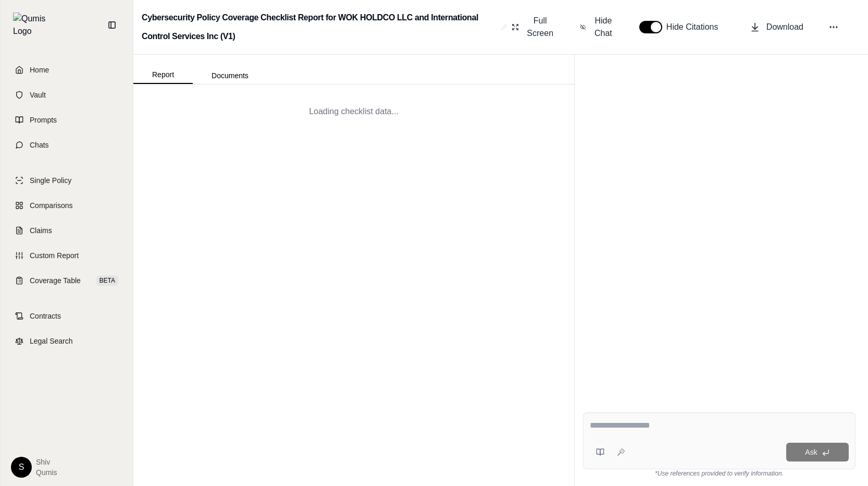 The width and height of the screenshot is (868, 486). What do you see at coordinates (43, 120) in the screenshot?
I see `span: Prompts` at bounding box center [43, 120].